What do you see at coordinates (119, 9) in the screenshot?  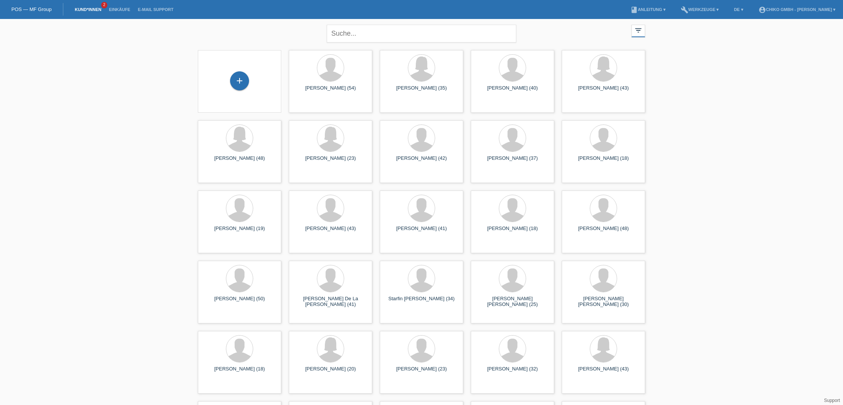 I see `a: Einkäufe` at bounding box center [119, 9].